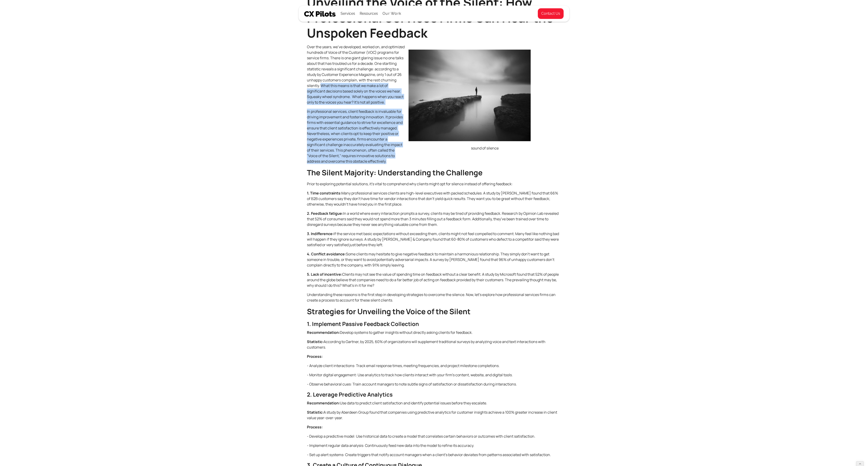  What do you see at coordinates (434, 375) in the screenshot?
I see `p: - Monitor digital engagement: Use analytics to track how clients interact with your firm's conten...` at bounding box center [434, 375].